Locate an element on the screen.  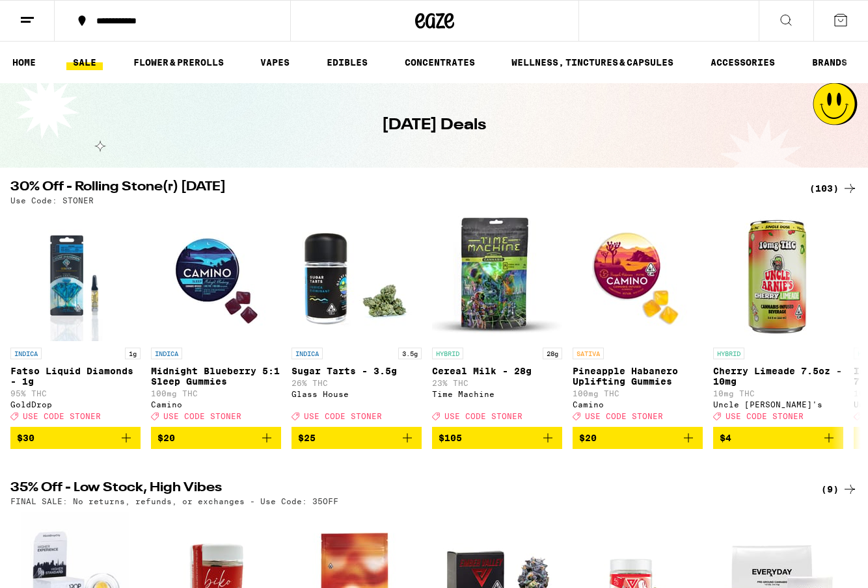
span: Hi. Need any help? is located at coordinates (51, 15).